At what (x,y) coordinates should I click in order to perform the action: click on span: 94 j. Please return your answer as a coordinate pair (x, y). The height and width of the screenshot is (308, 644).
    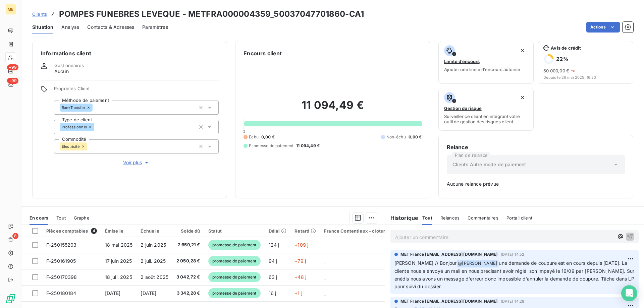
    Looking at the image, I should click on (273, 261).